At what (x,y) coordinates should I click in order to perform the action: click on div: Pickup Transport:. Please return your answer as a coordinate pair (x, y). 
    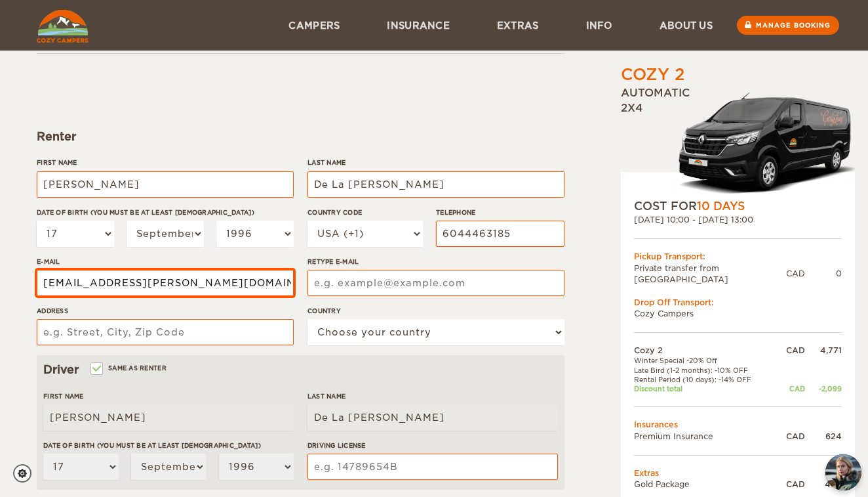
    Looking at the image, I should click on (738, 256).